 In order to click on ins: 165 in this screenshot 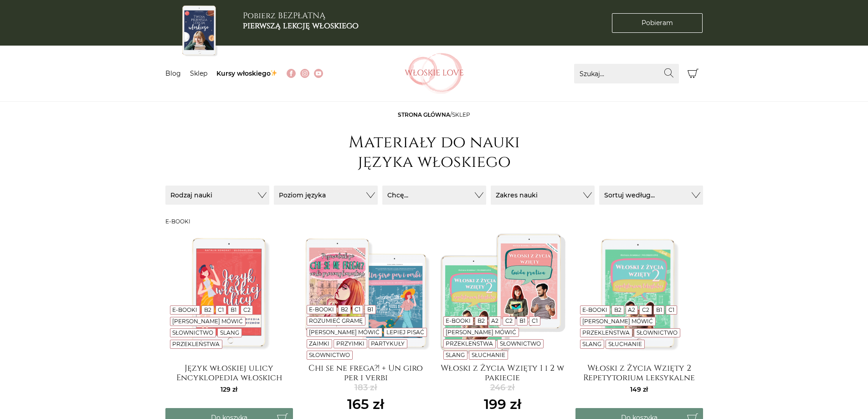, I will do `click(365, 404)`.